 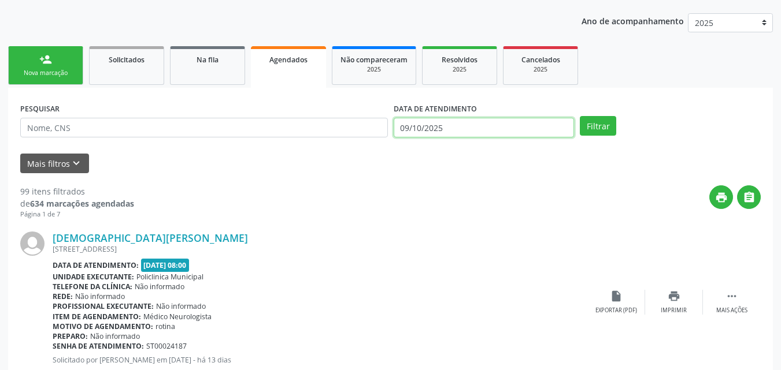 What do you see at coordinates (166, 346) in the screenshot?
I see `span: ST00024187` at bounding box center [166, 346].